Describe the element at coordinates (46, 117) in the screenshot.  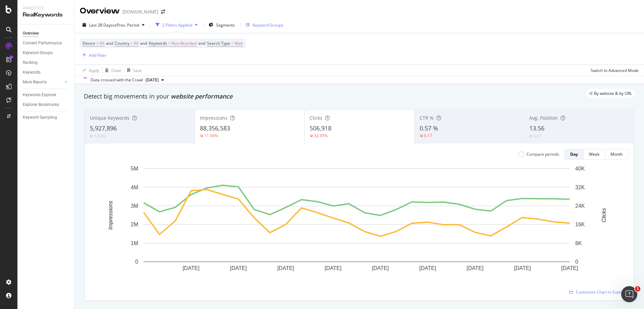
I see `a: Keyword Sampling` at that location.